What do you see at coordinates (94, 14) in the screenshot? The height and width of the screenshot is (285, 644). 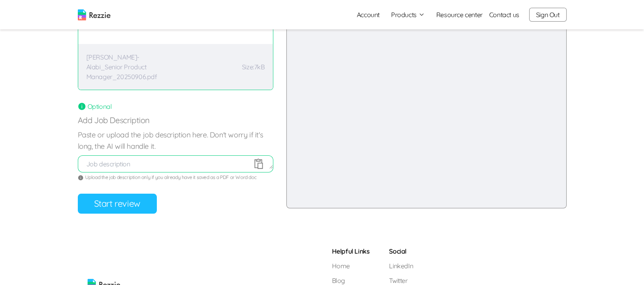 I see `img: logo` at bounding box center [94, 14].